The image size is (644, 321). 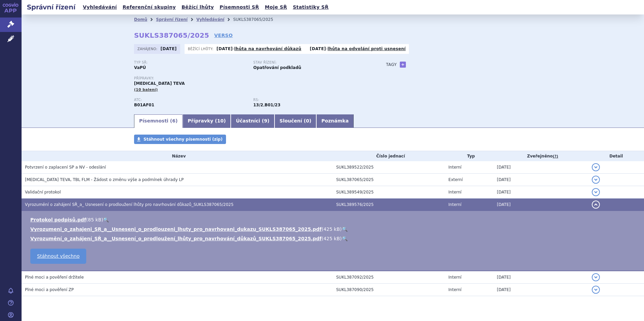 What do you see at coordinates (58, 220) in the screenshot?
I see `a: Protokol podpisů.pdf` at bounding box center [58, 220].